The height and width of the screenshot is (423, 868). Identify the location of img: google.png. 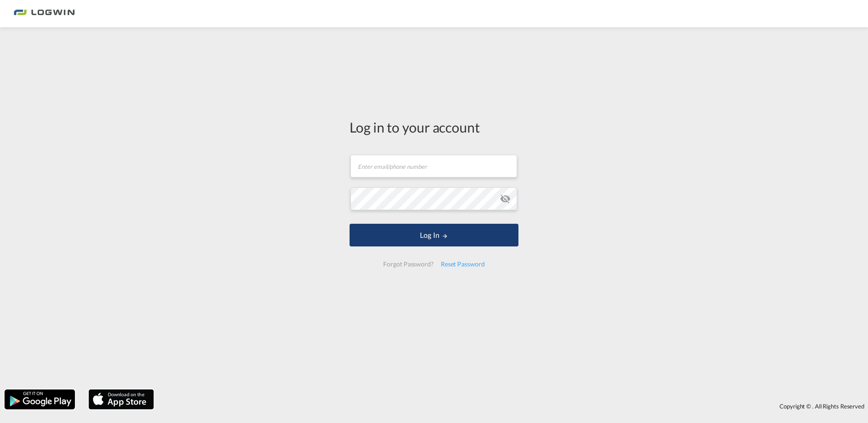
(39, 399).